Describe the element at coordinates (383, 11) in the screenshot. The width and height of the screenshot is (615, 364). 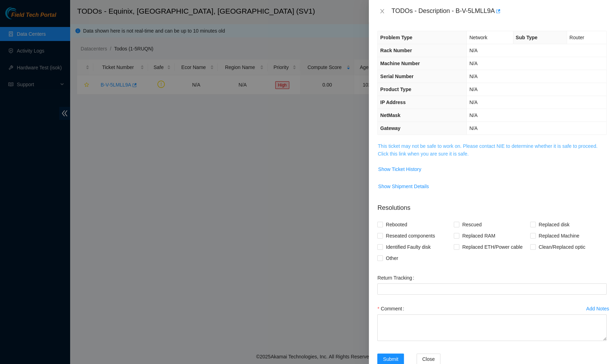
I see `span: close` at that location.